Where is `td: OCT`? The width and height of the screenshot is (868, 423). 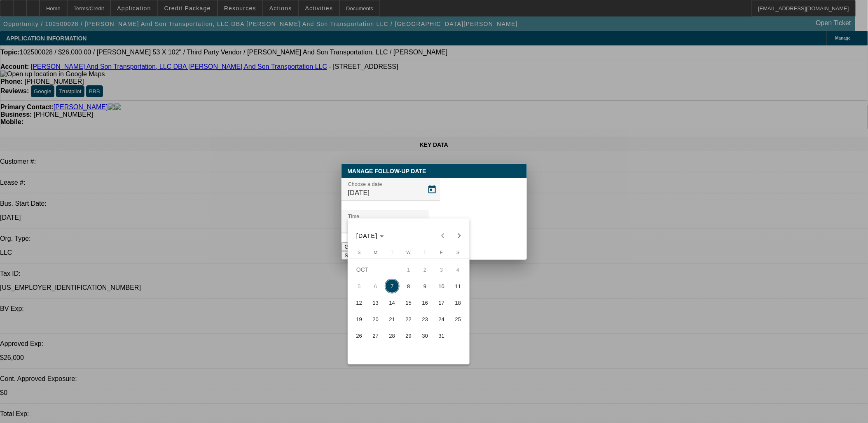 td: OCT is located at coordinates (376, 270).